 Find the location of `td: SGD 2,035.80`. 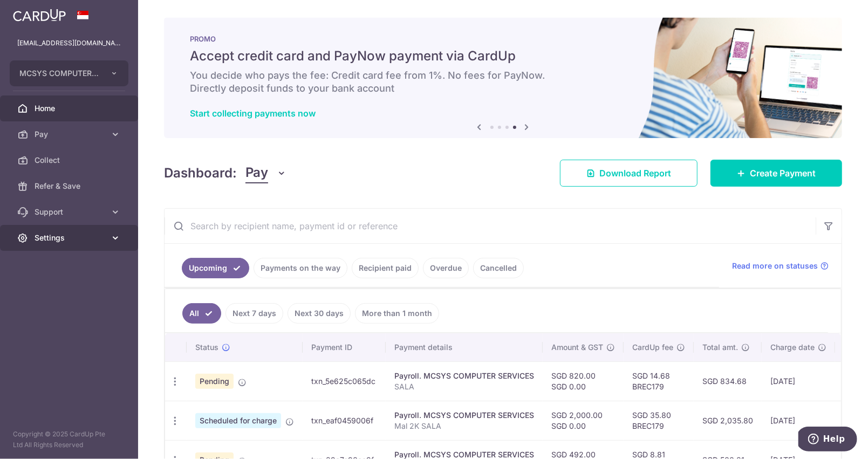

td: SGD 2,035.80 is located at coordinates (728, 421).